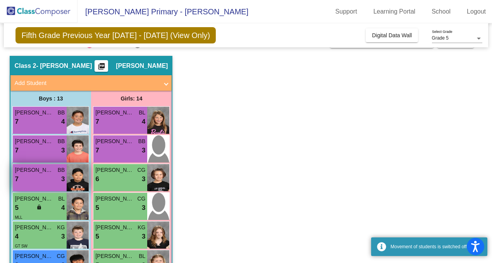 This screenshot has width=492, height=263. I want to click on div: Boys : 13, so click(51, 98).